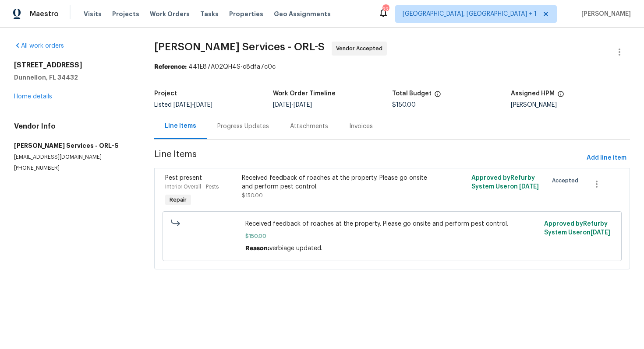 The width and height of the screenshot is (644, 349). What do you see at coordinates (246, 14) in the screenshot?
I see `span: Properties` at bounding box center [246, 14].